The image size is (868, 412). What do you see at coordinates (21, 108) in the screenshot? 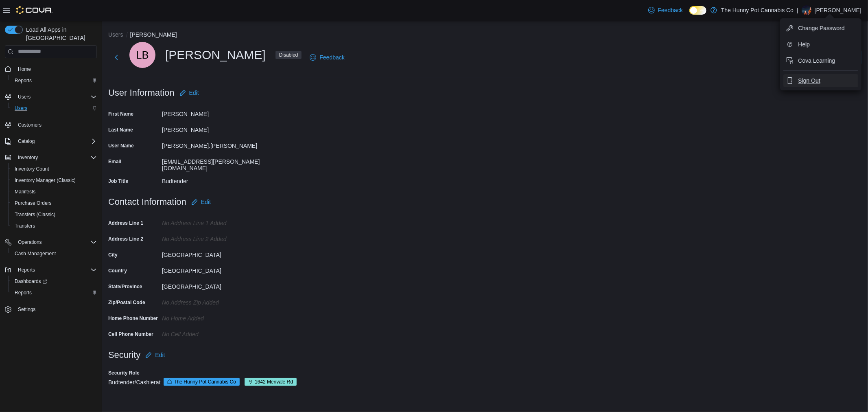
I see `a: Users` at bounding box center [21, 108].